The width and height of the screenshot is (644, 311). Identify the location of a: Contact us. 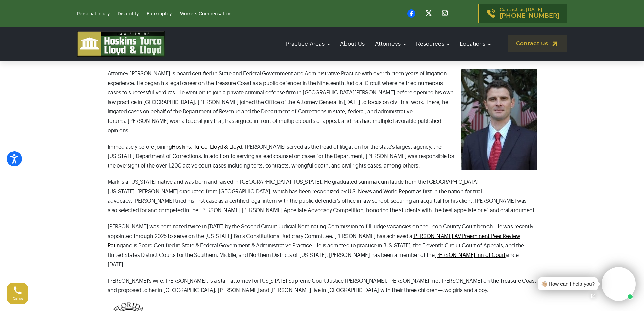
(537, 43).